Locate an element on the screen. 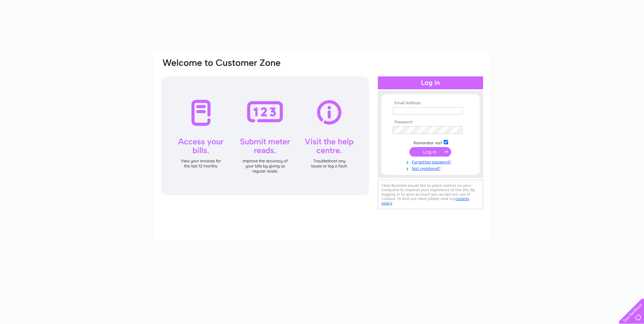 The height and width of the screenshot is (324, 644). a: Not registered? is located at coordinates (431, 167).